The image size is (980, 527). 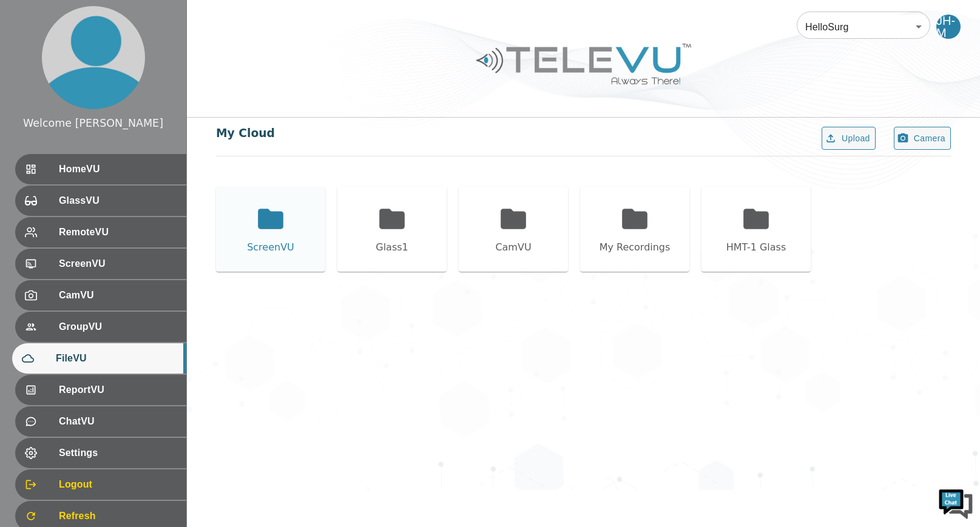 What do you see at coordinates (118, 516) in the screenshot?
I see `span: Refresh` at bounding box center [118, 516].